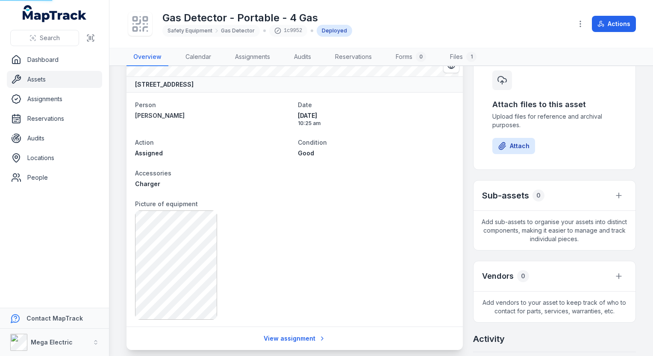 This screenshot has width=653, height=356. Describe the element at coordinates (144, 142) in the screenshot. I see `span: Action` at that location.